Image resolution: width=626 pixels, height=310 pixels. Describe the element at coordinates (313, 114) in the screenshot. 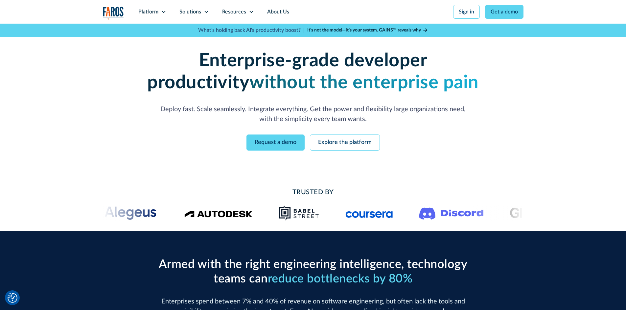

I see `p: Deploy fast. Scale seamlessly. Integrate everything. Get the power and flexibility large organiza...` at that location.